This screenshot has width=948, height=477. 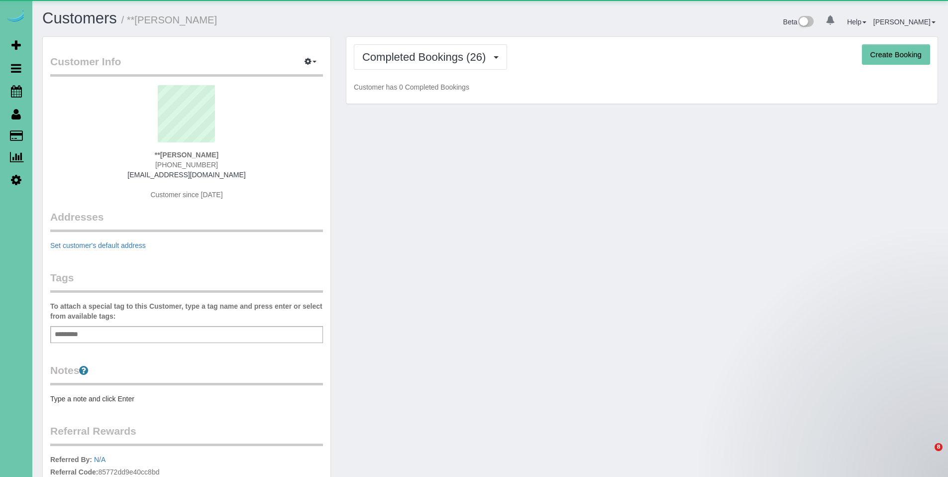 I want to click on label: Referred By:, so click(x=71, y=459).